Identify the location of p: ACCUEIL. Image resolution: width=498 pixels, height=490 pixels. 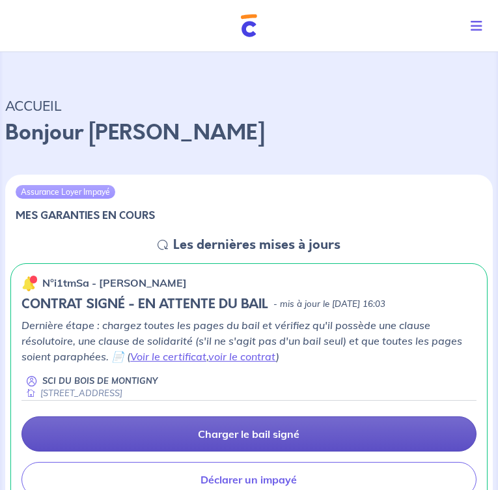
(249, 106).